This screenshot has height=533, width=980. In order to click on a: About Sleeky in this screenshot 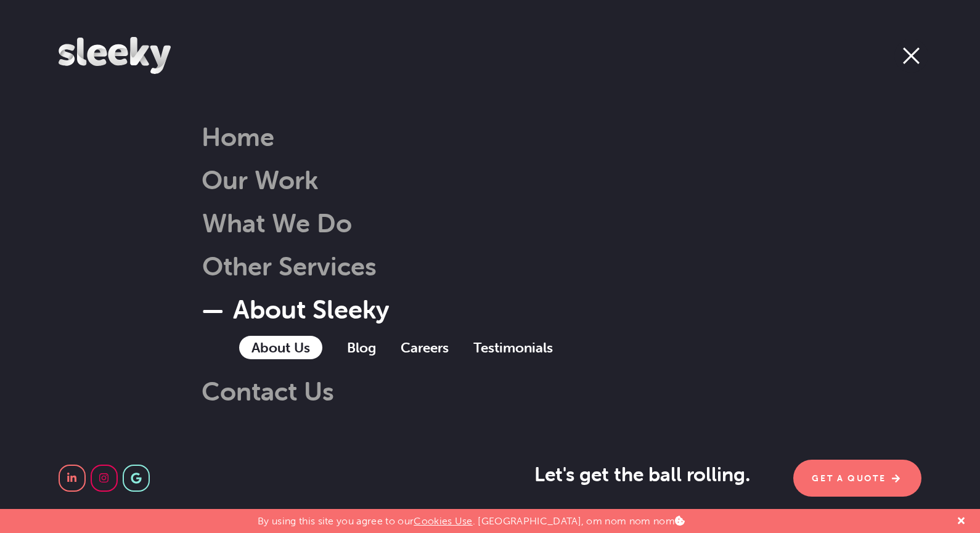, I will do `click(295, 309)`.